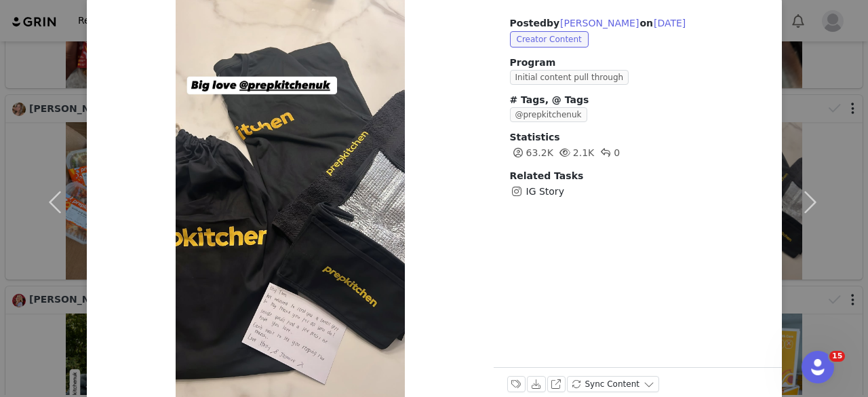 The height and width of the screenshot is (397, 868). What do you see at coordinates (598, 23) in the screenshot?
I see `span: Posted on` at bounding box center [598, 23].